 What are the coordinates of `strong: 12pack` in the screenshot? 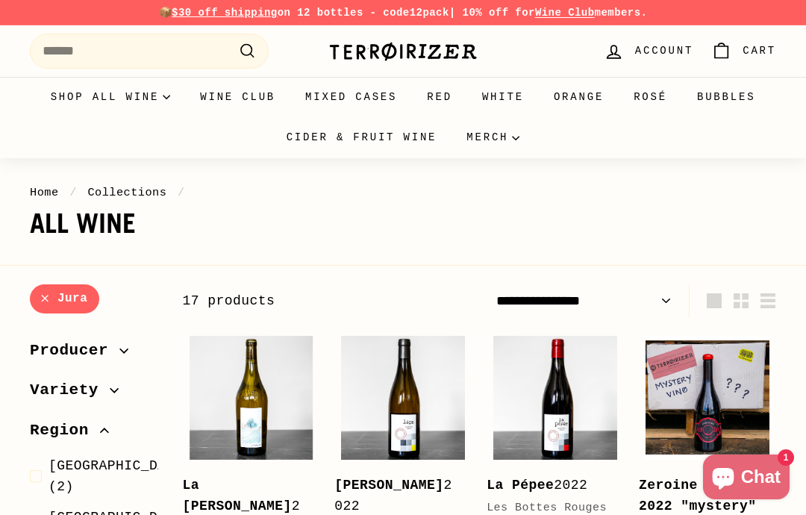 It's located at (429, 13).